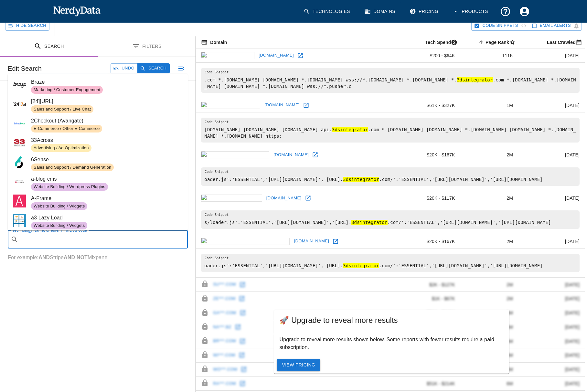 The image size is (587, 392). What do you see at coordinates (107, 160) in the screenshot?
I see `span: 6Sense` at bounding box center [107, 160].